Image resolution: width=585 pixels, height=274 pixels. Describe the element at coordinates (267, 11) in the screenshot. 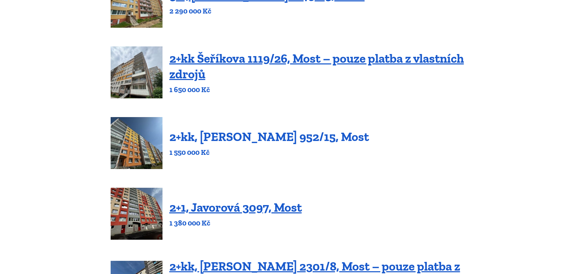

I see `p: 2 290 000 Kč` at that location.